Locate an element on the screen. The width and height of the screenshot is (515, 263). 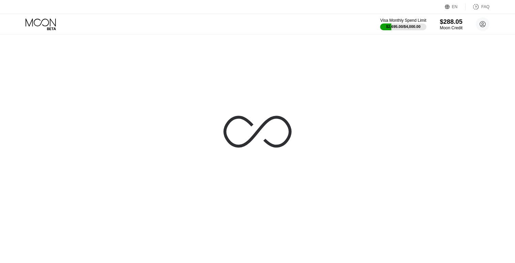
div: $288.05 is located at coordinates (451, 21).